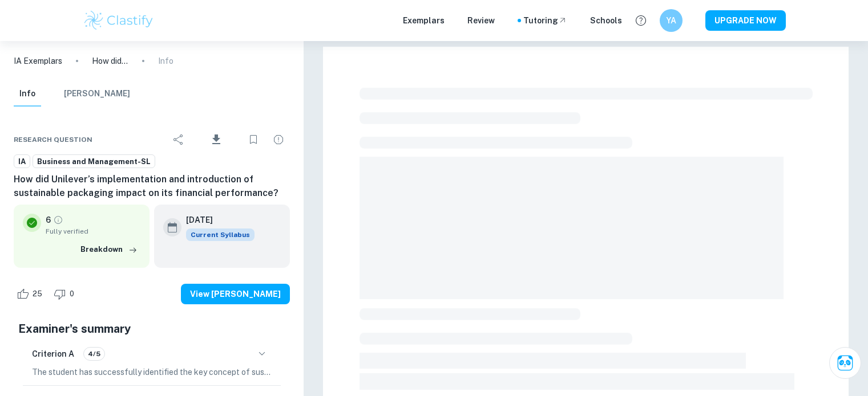 This screenshot has width=868, height=396. I want to click on button: Breakdown, so click(109, 250).